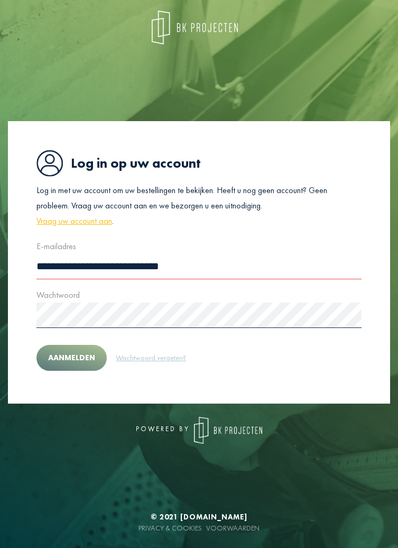 The image size is (398, 548). Describe the element at coordinates (71, 358) in the screenshot. I see `button: Aanmelden` at that location.